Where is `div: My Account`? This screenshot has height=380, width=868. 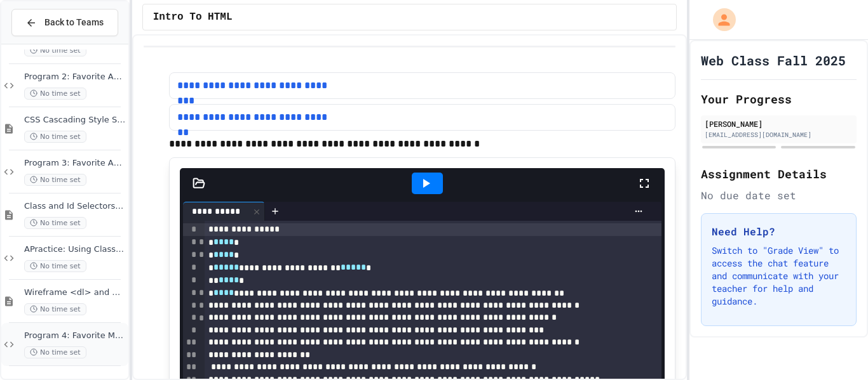 div: My Account is located at coordinates (719, 19).